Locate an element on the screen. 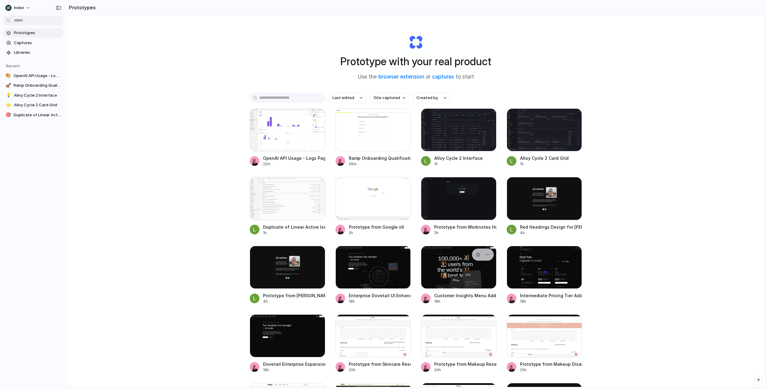  div: 26m is located at coordinates (380, 164).